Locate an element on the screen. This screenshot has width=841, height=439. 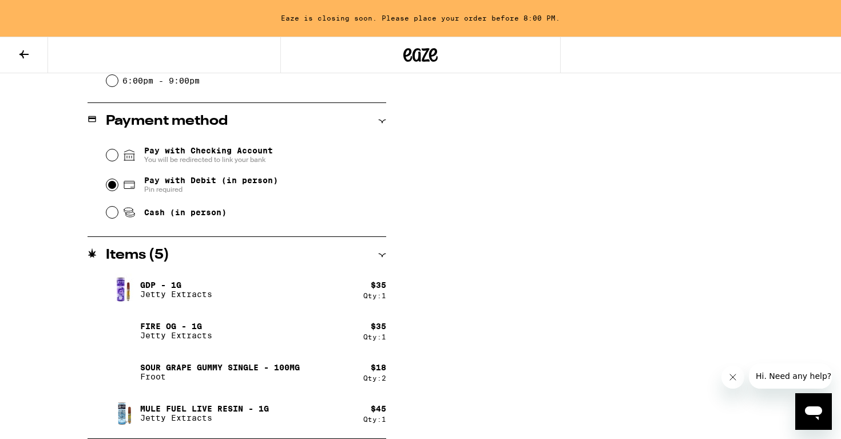
label: 6:00pm - 9:00pm is located at coordinates (161, 81).